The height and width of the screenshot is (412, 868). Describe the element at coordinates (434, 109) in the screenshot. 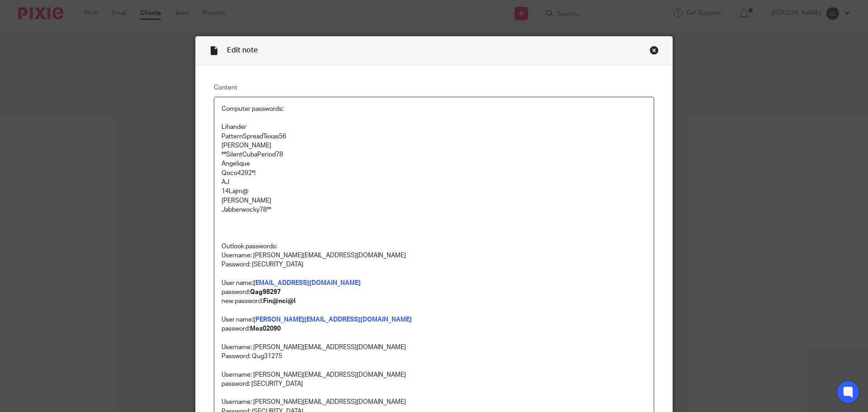

I see `p: Computer passwords:` at that location.